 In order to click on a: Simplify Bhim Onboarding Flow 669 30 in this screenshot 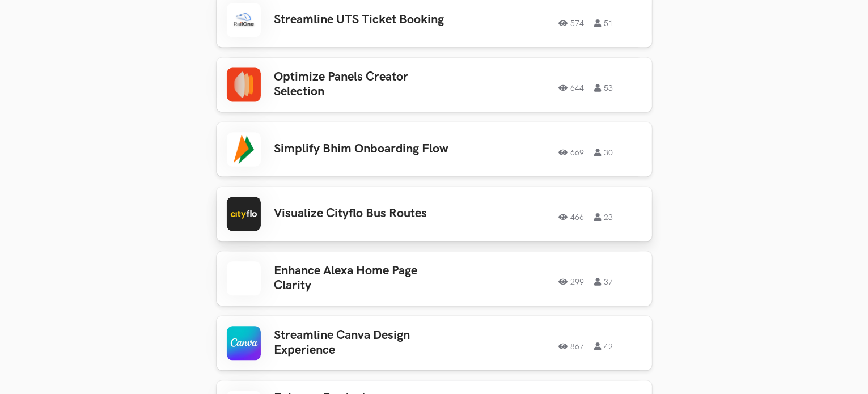, I will do `click(434, 149)`.